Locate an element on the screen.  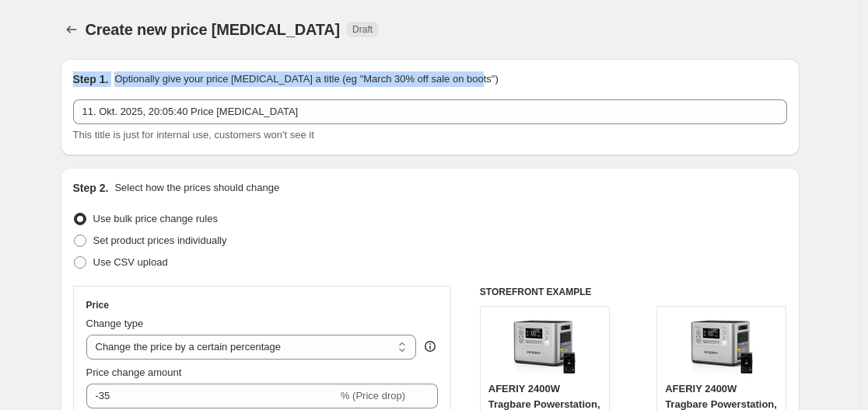
div: help is located at coordinates (430, 346).